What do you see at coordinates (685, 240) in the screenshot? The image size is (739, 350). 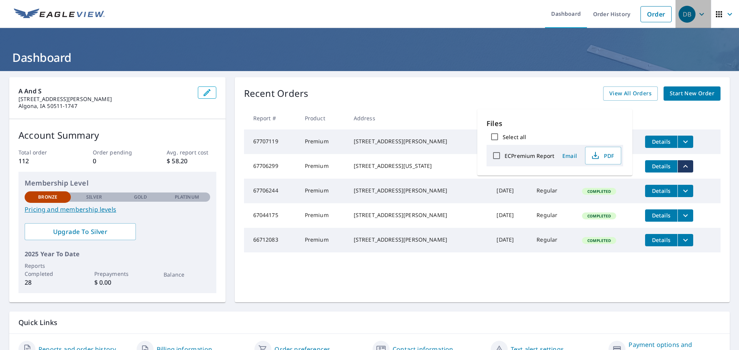 I see `button: filesDropdownBtn-66712083` at bounding box center [685, 240].